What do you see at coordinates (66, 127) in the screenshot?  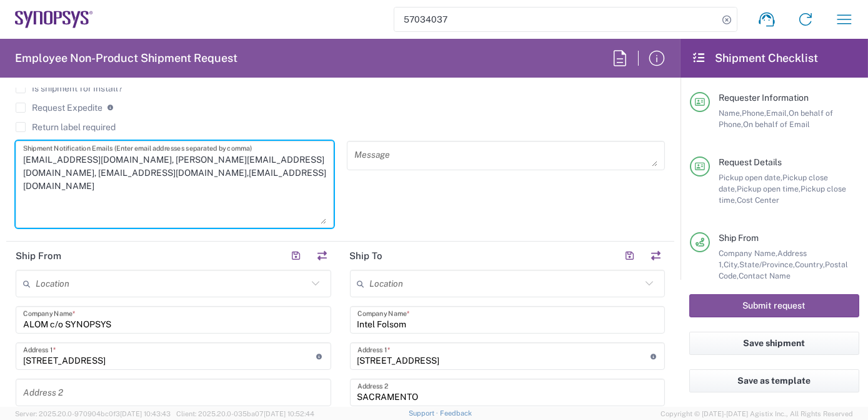 I see `label: Return label required` at bounding box center [66, 127].